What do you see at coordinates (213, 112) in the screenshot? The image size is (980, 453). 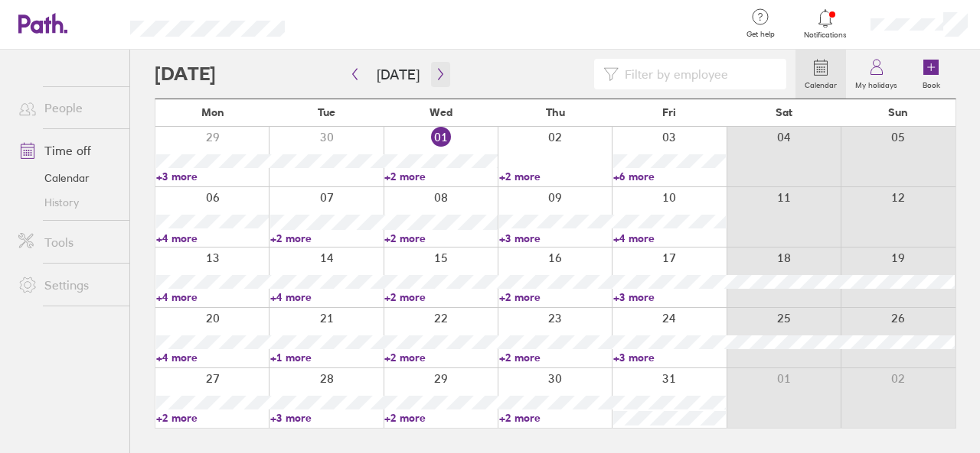 I see `span: Mon` at bounding box center [213, 112].